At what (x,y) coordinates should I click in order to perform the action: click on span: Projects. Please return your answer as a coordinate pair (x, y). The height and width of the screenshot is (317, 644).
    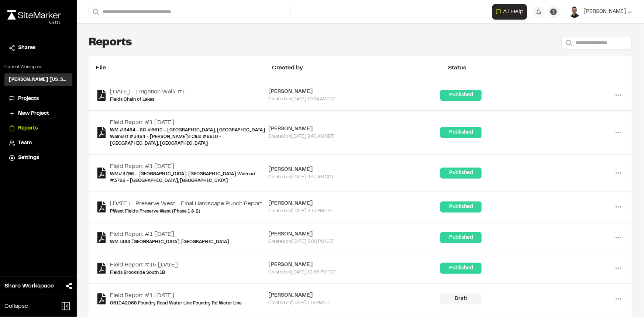
    Looking at the image, I should click on (28, 99).